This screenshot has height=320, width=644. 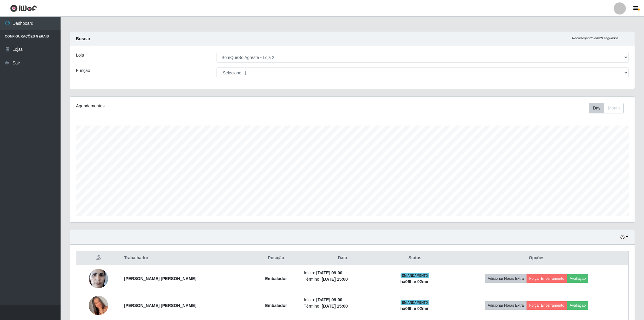 What do you see at coordinates (596, 38) in the screenshot?
I see `i: Recarregando em 29 segundos...` at bounding box center [596, 38].